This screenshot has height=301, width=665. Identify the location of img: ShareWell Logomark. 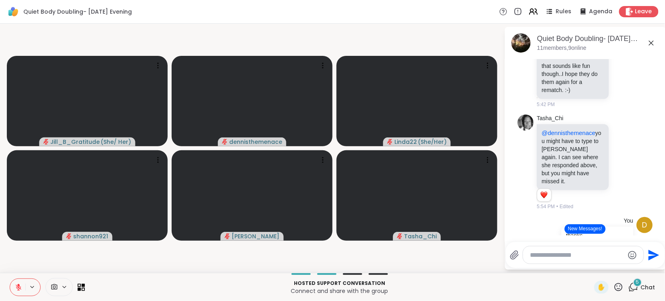
(13, 12).